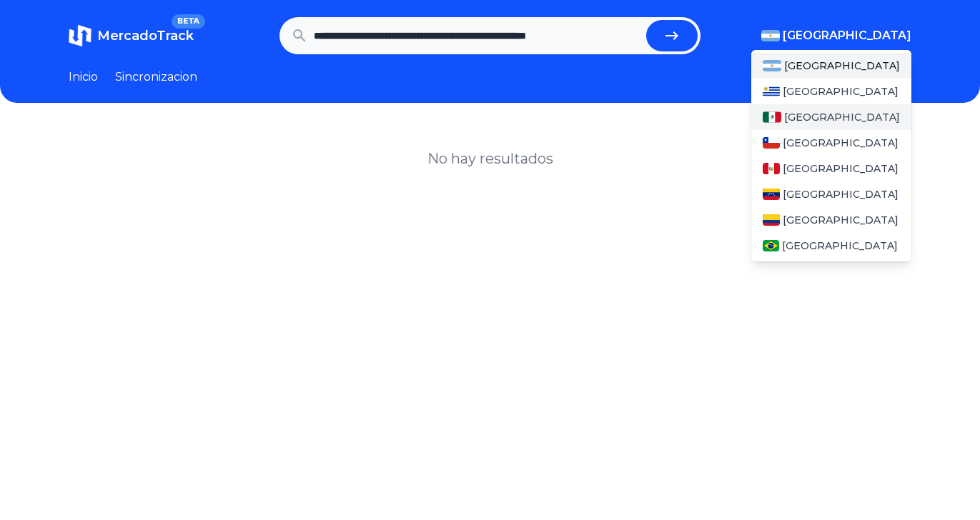 The height and width of the screenshot is (520, 980). What do you see at coordinates (188, 22) in the screenshot?
I see `span: BETA` at bounding box center [188, 22].